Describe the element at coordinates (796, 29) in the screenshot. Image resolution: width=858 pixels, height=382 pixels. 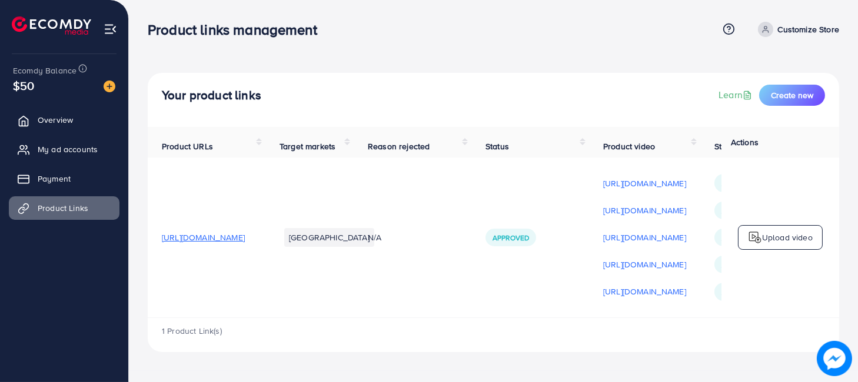
I see `a: Customize Store` at that location.